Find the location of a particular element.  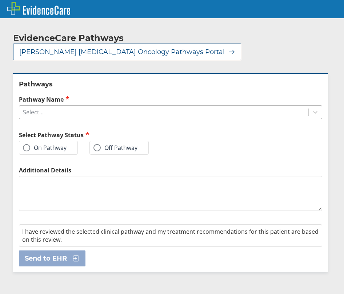

button: Send to EHR is located at coordinates (52, 259).